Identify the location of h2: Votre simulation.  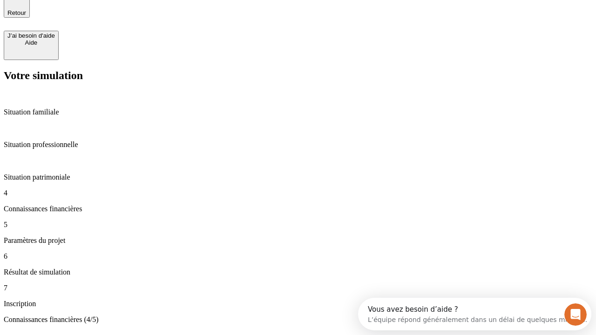
(298, 75).